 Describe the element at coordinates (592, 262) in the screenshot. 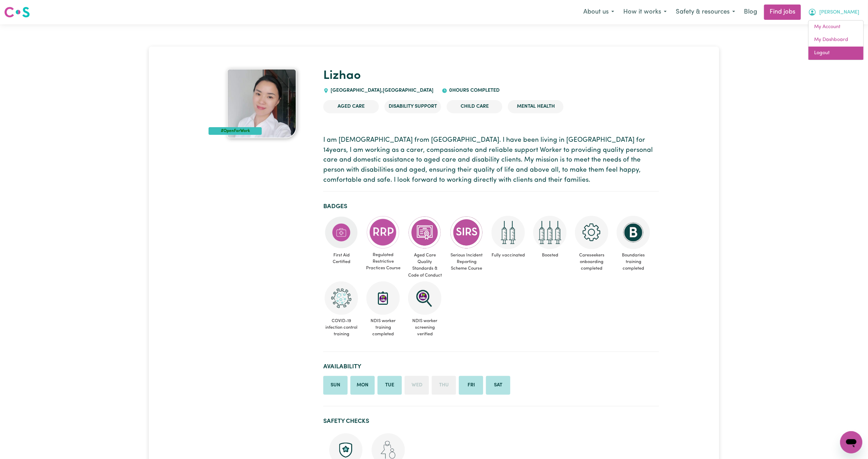

I see `span: Careseekers onboarding completed` at that location.